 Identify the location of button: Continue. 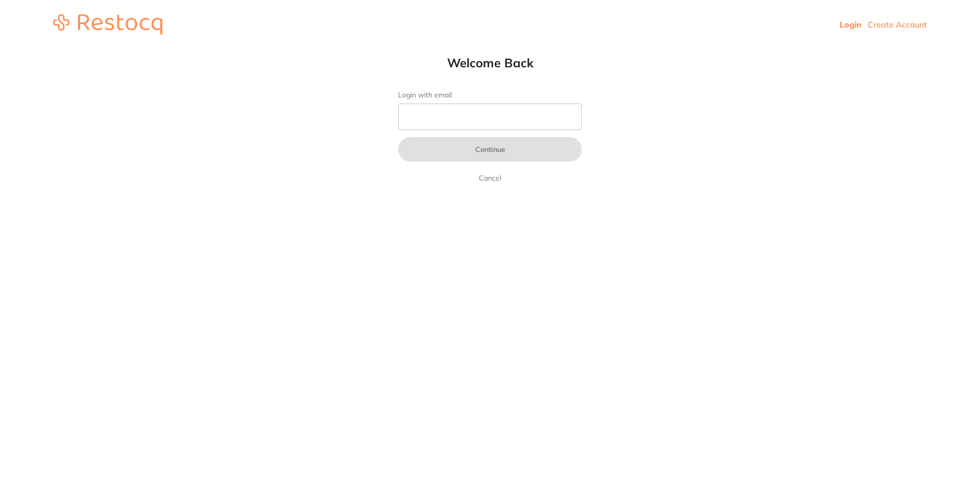
(490, 149).